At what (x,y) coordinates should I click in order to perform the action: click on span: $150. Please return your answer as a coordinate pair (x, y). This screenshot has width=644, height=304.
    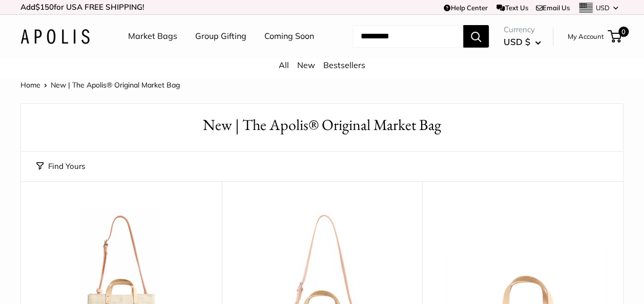
    Looking at the image, I should click on (45, 6).